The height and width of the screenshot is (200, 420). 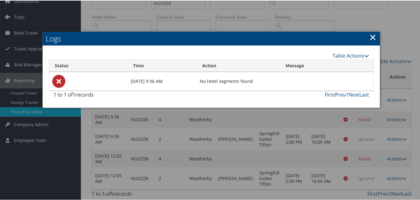 What do you see at coordinates (340, 94) in the screenshot?
I see `a: Prev` at bounding box center [340, 94].